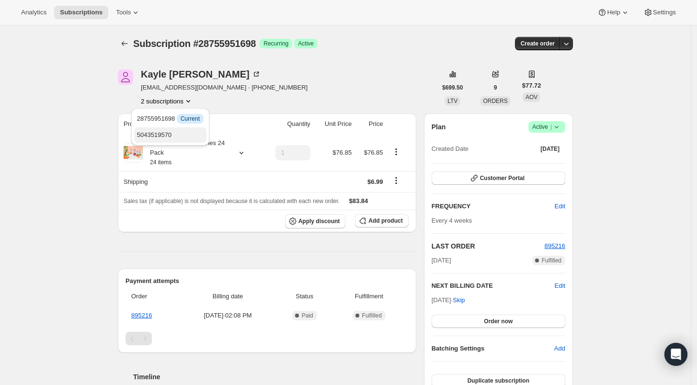  Describe the element at coordinates (34, 12) in the screenshot. I see `button: Analytics` at that location.